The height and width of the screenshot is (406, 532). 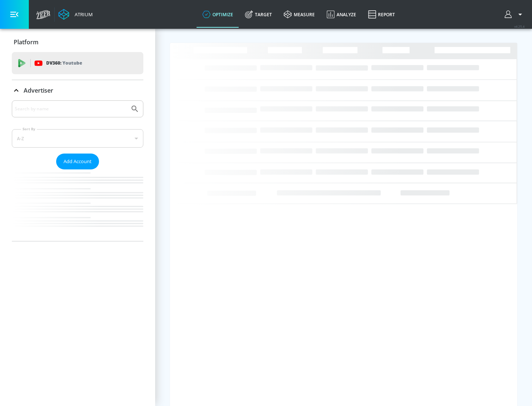 I want to click on a: Target, so click(x=258, y=15).